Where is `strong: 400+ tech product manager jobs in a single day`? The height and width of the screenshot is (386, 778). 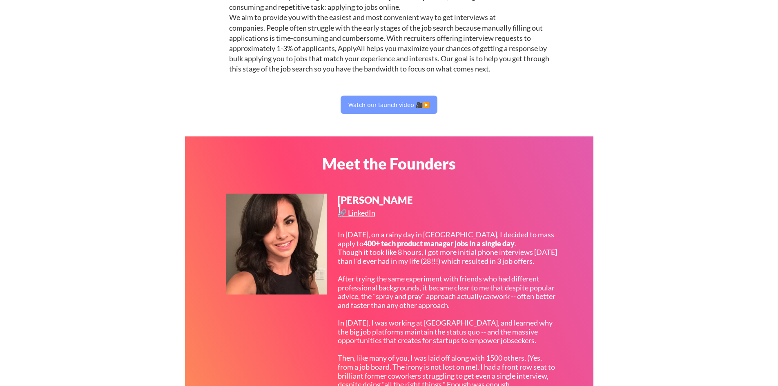 strong: 400+ tech product manager jobs in a single day is located at coordinates (439, 243).